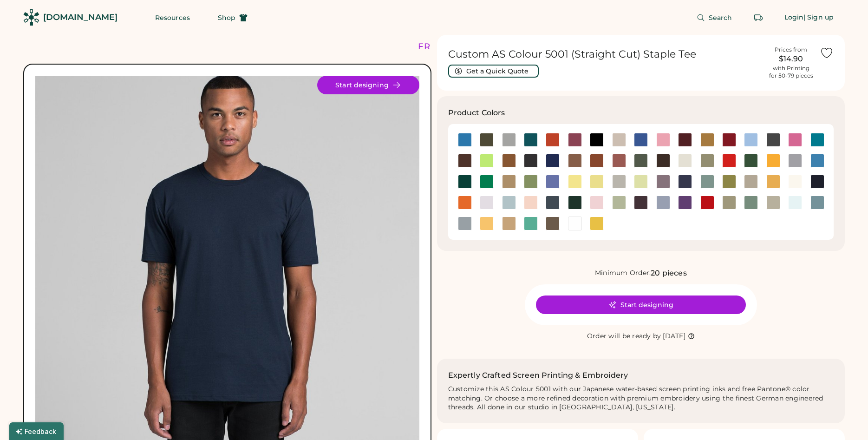 Image resolution: width=868 pixels, height=440 pixels. I want to click on span: Shop, so click(227, 18).